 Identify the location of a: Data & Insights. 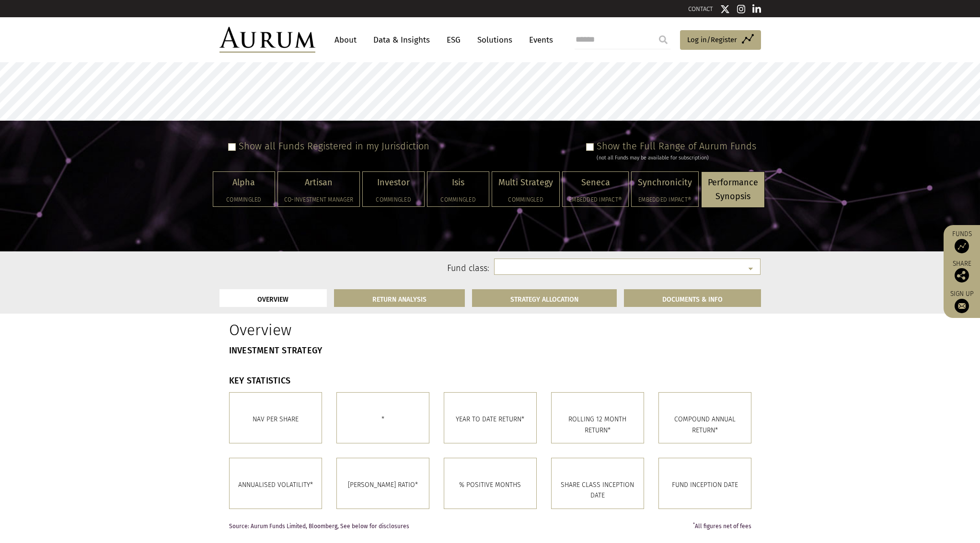
(401, 40).